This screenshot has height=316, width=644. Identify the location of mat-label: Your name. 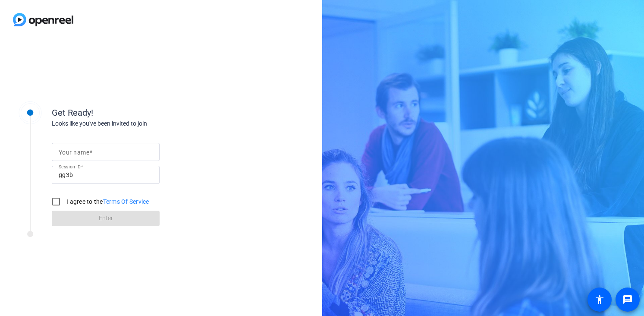
(74, 152).